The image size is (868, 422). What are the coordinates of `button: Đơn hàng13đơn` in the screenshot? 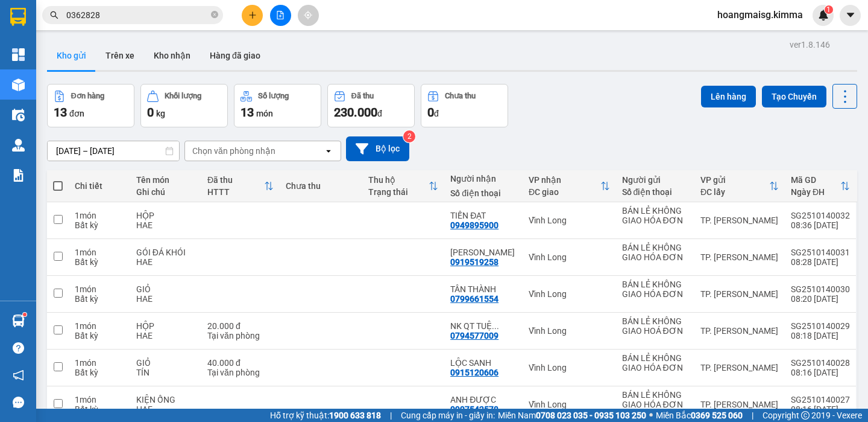 It's located at (90, 106).